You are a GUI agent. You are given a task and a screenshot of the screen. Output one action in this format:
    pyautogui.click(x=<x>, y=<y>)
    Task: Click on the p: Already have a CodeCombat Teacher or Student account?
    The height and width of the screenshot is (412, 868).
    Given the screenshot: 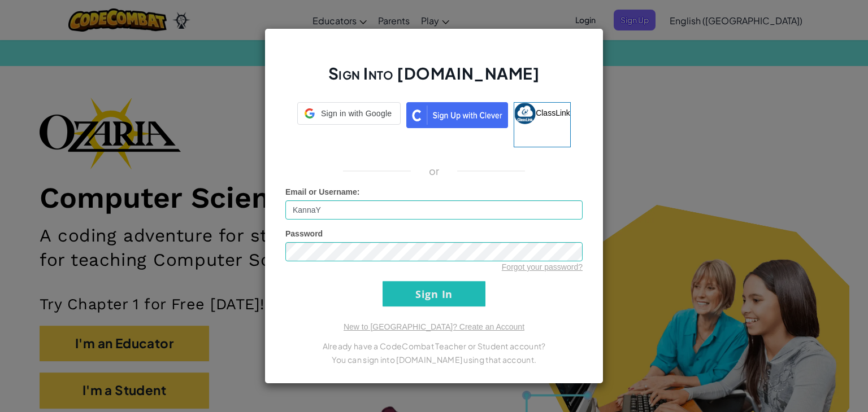 What is the action you would take?
    pyautogui.click(x=434, y=346)
    